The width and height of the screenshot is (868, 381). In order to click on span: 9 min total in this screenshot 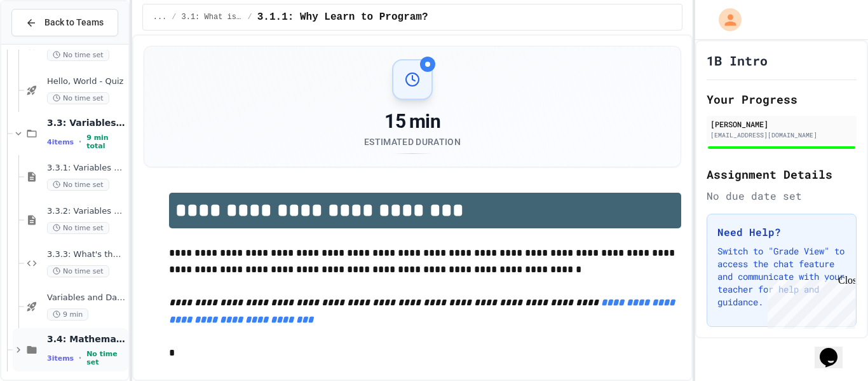, I will do `click(106, 142)`.